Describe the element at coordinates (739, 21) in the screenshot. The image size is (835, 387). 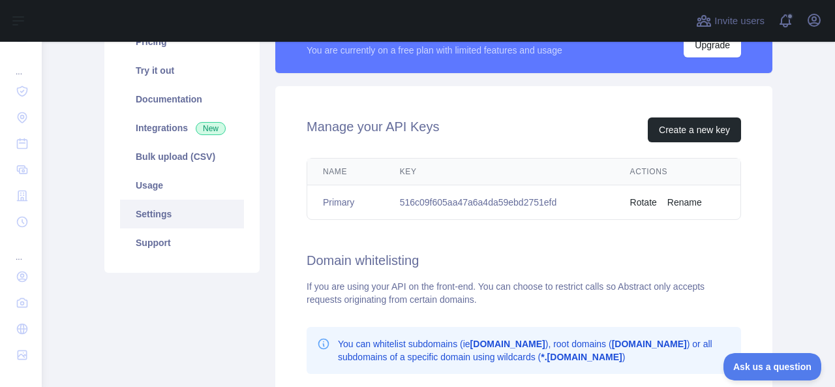
I see `span: Invite users` at that location.